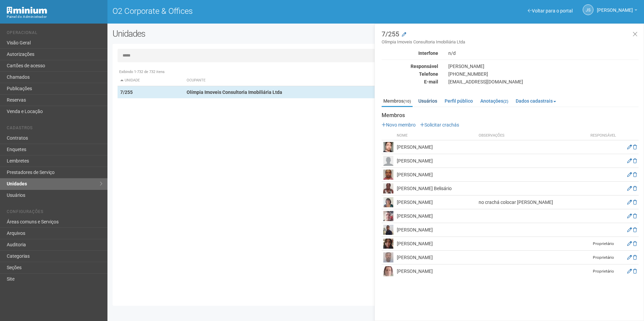 The width and height of the screenshot is (644, 321). I want to click on th: Ocupante: activate to sort column ascending, so click(298, 80).